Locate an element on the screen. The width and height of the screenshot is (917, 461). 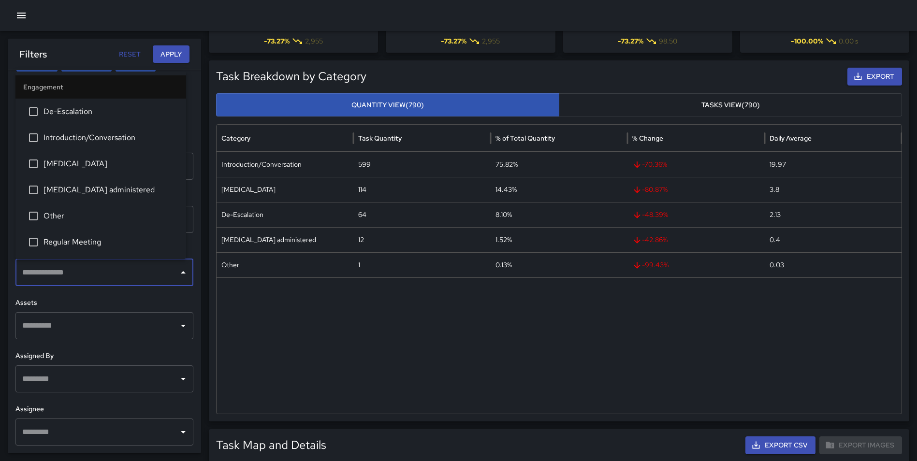
div: 0.13% is located at coordinates (559, 265).